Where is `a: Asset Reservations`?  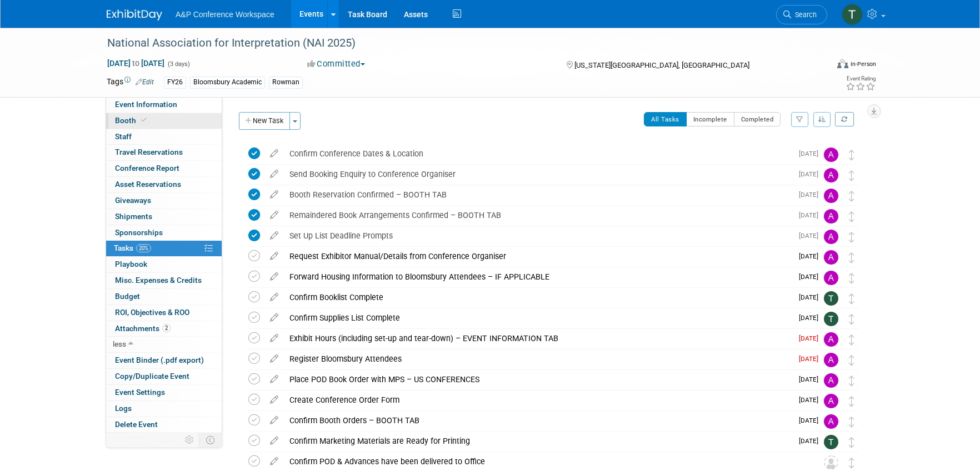
a: Asset Reservations is located at coordinates (164, 185).